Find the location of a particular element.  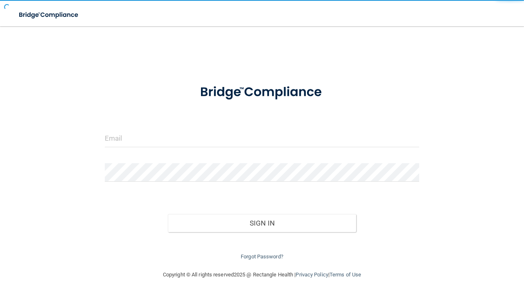

a: Forgot Password? is located at coordinates (262, 256).